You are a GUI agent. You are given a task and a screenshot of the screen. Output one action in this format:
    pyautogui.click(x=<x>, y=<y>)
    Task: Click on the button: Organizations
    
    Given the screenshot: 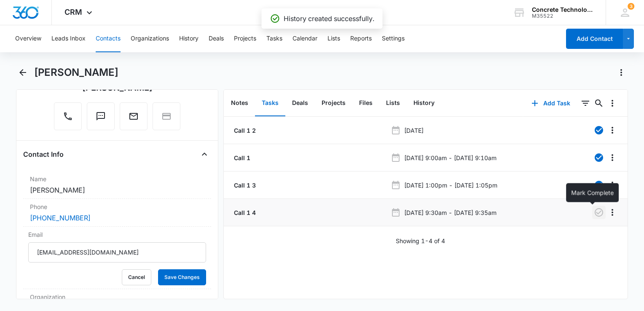 What is the action you would take?
    pyautogui.click(x=150, y=39)
    